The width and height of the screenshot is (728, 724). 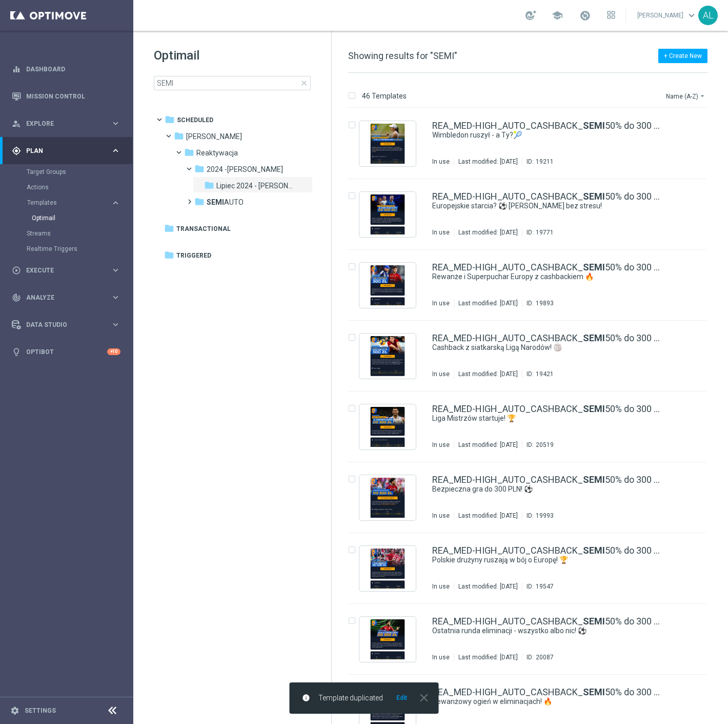 I want to click on a: Polskie drużyny ruszają w bój o Europę! 🏆, so click(x=536, y=560).